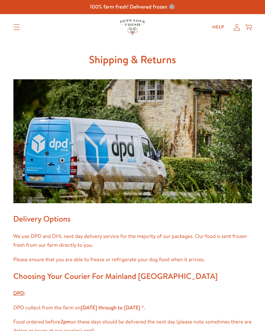 This screenshot has width=265, height=331. Describe the element at coordinates (66, 322) in the screenshot. I see `strong: 2pm` at that location.